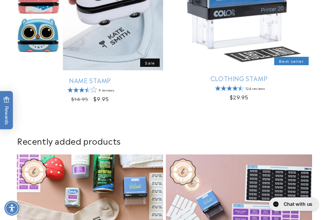 This screenshot has width=329, height=220. What do you see at coordinates (165, 141) in the screenshot?
I see `h2: Recently added products` at bounding box center [165, 141].